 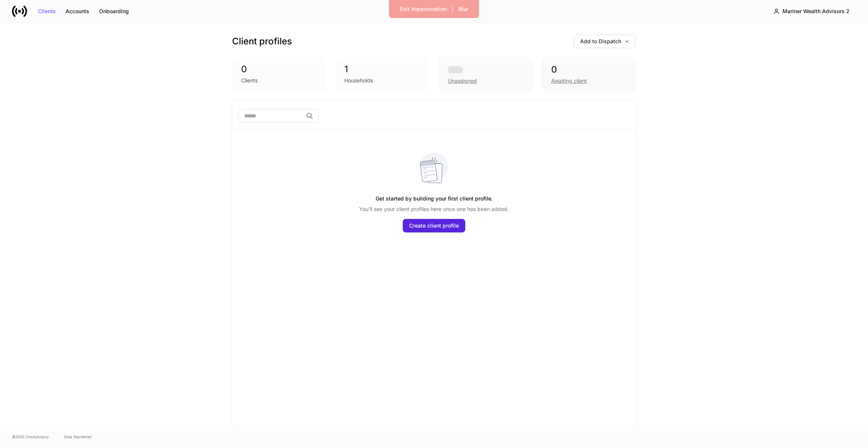 What do you see at coordinates (114, 12) in the screenshot?
I see `div: Onboarding` at bounding box center [114, 12].